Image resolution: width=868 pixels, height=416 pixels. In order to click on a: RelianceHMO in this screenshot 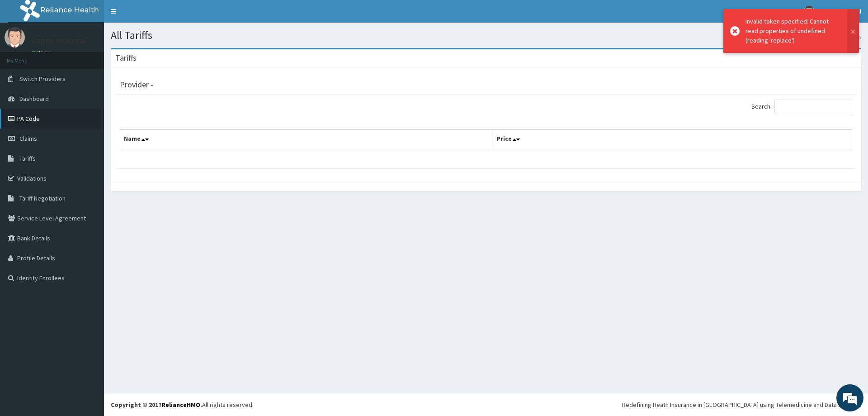, I will do `click(181, 405)`.